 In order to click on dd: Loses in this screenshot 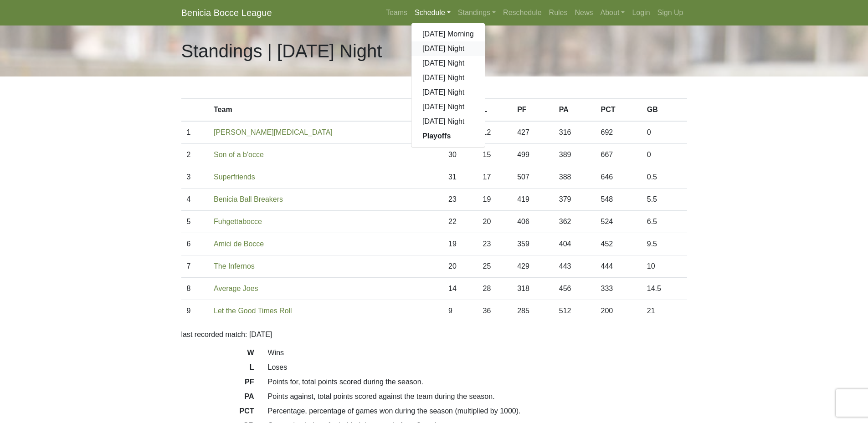, I will do `click(478, 367)`.